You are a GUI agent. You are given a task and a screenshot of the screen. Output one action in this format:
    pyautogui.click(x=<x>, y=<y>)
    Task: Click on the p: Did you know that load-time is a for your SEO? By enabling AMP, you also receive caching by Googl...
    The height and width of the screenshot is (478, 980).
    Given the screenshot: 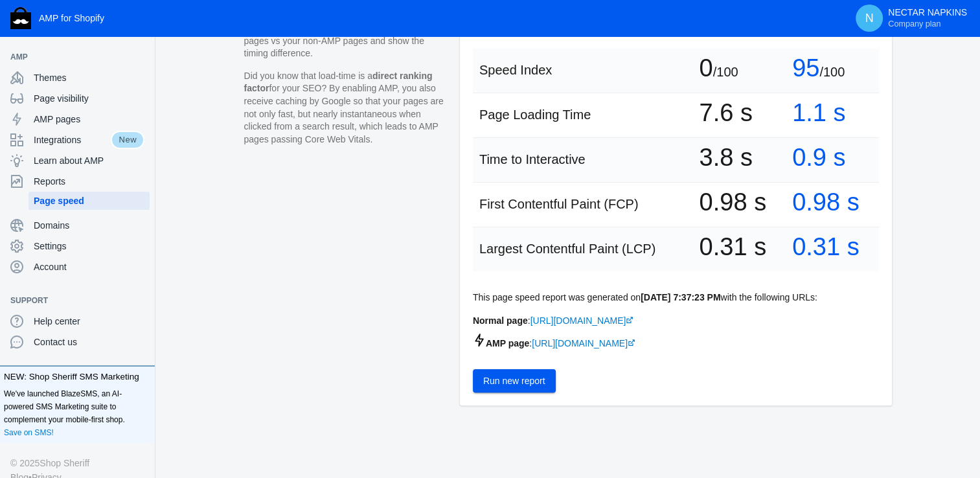 What is the action you would take?
    pyautogui.click(x=345, y=108)
    